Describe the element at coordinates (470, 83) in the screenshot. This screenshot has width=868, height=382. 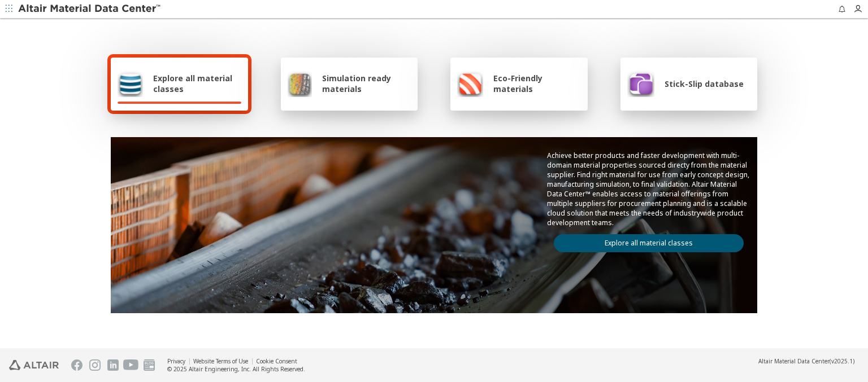
I see `img: Eco-Friendly materials` at that location.